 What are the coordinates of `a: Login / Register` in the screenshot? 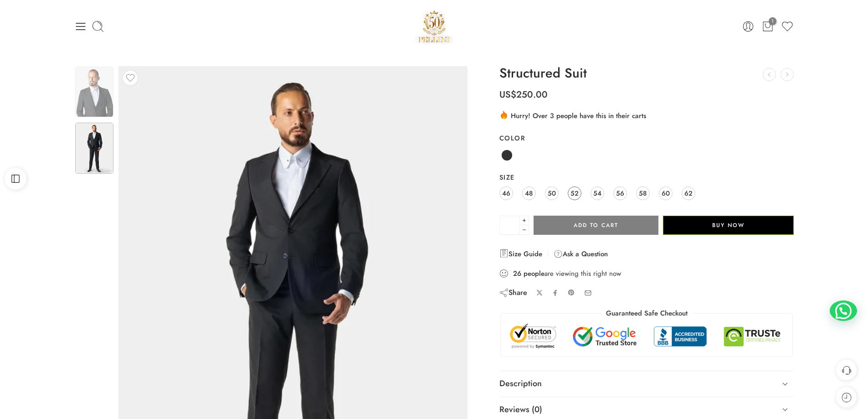 It's located at (749, 26).